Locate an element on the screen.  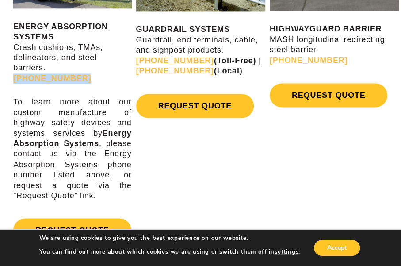
p: To learn more about our custom manufacture of highway safety devices and systems services by , pl... is located at coordinates (72, 149).